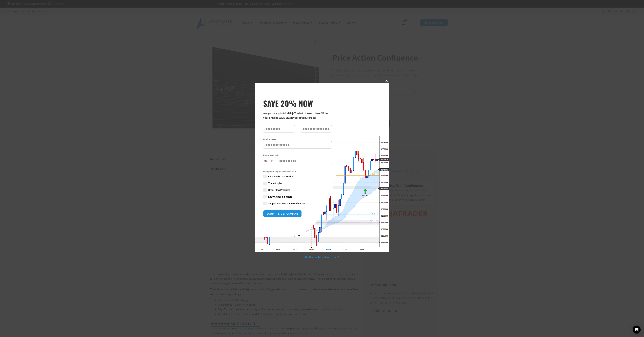  Describe the element at coordinates (298, 203) in the screenshot. I see `label: Support And Resistance Indicators` at that location.